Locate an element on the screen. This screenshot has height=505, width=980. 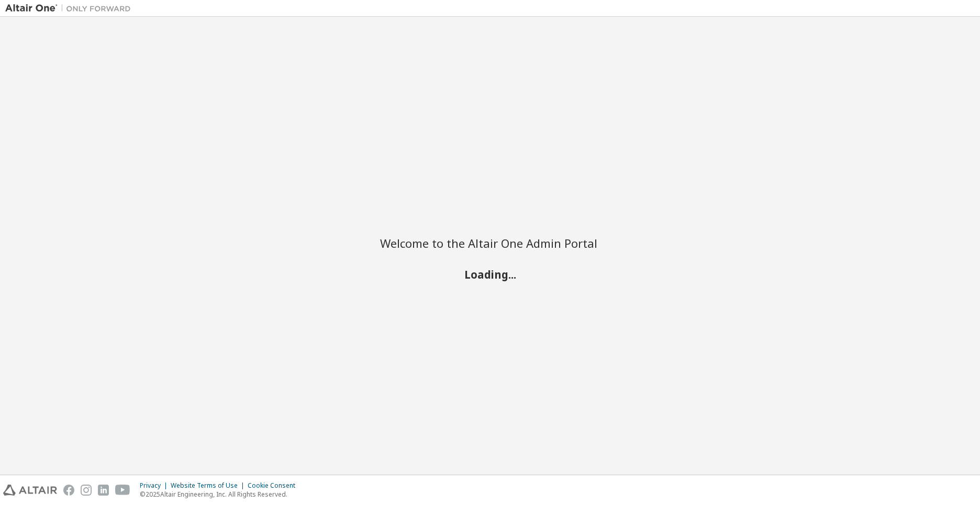
img: youtube.svg is located at coordinates (123, 490).